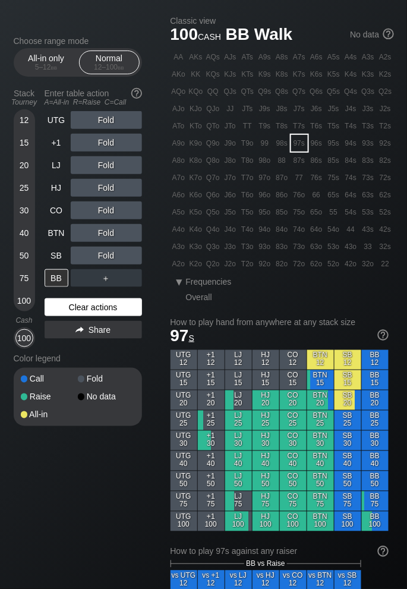 Image resolution: width=407 pixels, height=589 pixels. I want to click on div: 92s, so click(386, 143).